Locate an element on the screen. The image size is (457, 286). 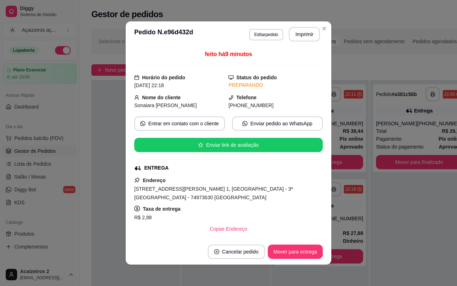
span: close-circle is located at coordinates (217, 252).